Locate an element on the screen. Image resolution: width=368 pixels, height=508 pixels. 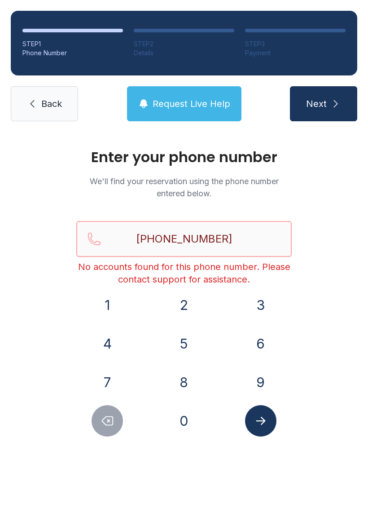
button: 1 is located at coordinates (107, 305).